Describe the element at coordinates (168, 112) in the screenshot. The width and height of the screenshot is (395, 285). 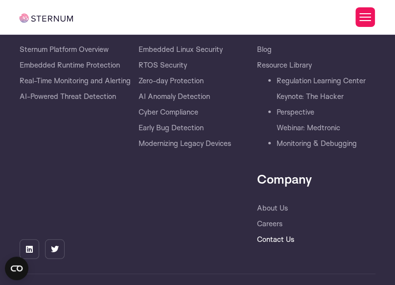
I see `a: Cyber Compliance` at that location.